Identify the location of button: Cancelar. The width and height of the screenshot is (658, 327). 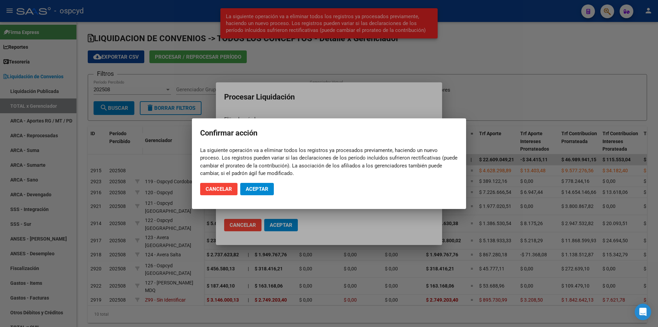
(219, 189).